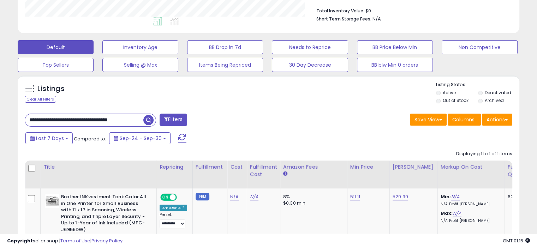  Describe the element at coordinates (90, 139) in the screenshot. I see `span: Compared to:` at that location.